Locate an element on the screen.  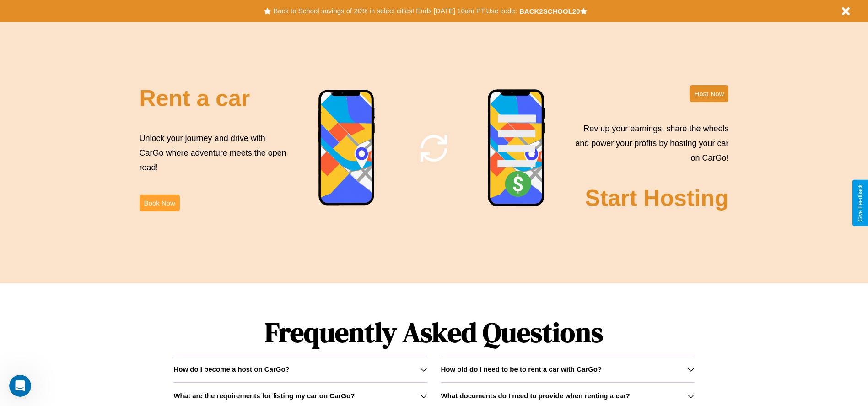
p: Unlock your journey and drive with CarGo where adventure meets the open road! is located at coordinates (215, 153).